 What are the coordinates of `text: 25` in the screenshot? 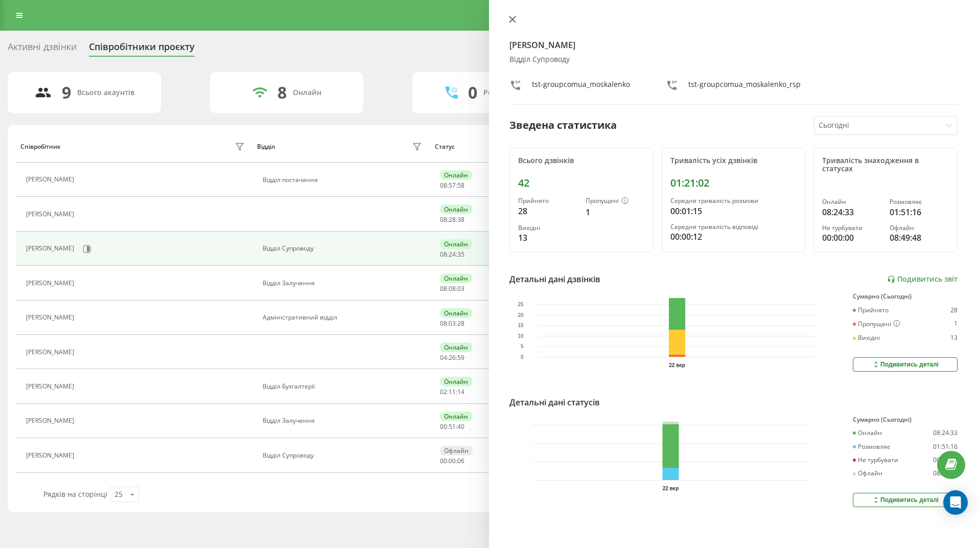 It's located at (521, 304).